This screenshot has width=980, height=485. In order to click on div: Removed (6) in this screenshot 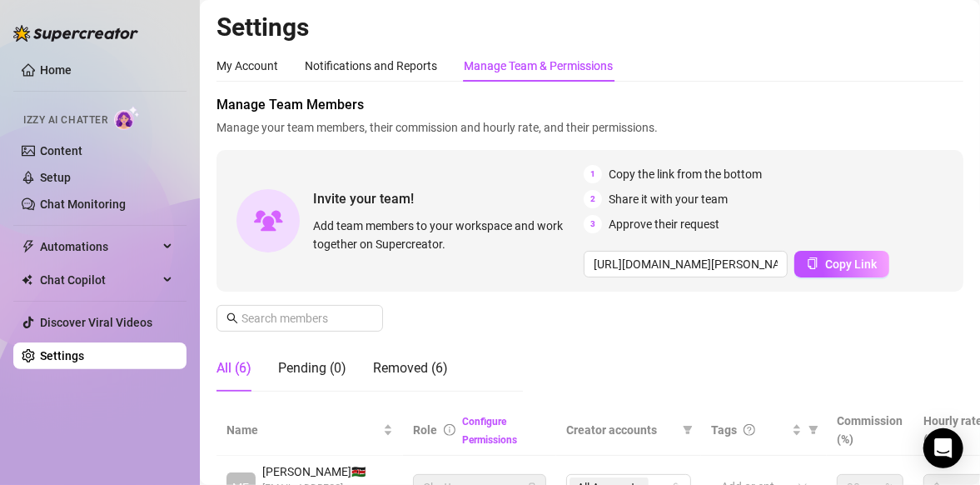, I will do `click(411, 368)`.